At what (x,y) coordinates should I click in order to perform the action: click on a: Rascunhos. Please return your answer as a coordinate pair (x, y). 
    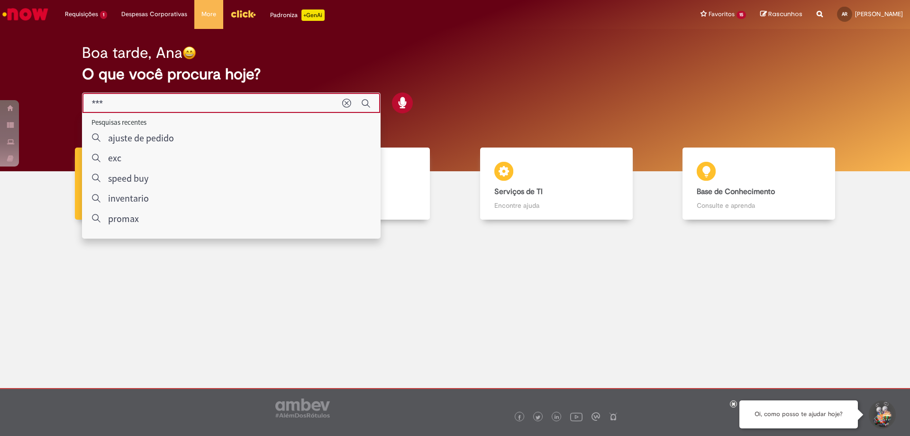
    Looking at the image, I should click on (781, 14).